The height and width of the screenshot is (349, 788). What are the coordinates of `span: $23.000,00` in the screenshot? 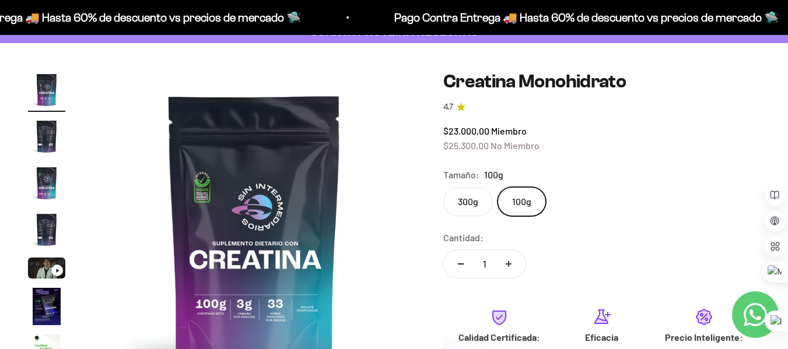 It's located at (466, 131).